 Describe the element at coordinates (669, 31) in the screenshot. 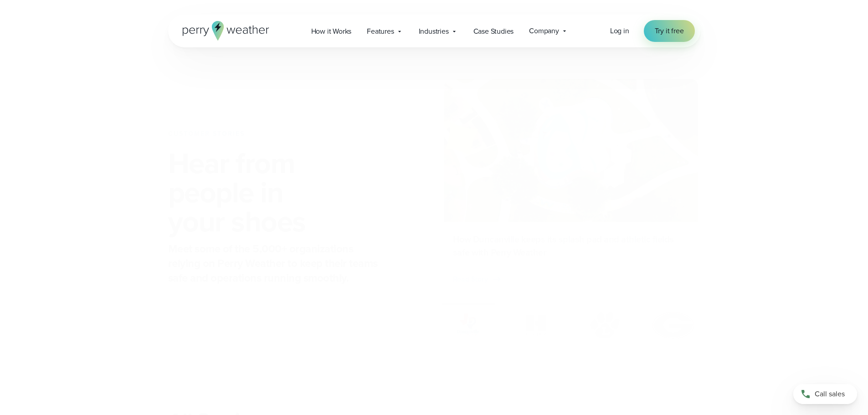

I see `span: Try it free` at that location.